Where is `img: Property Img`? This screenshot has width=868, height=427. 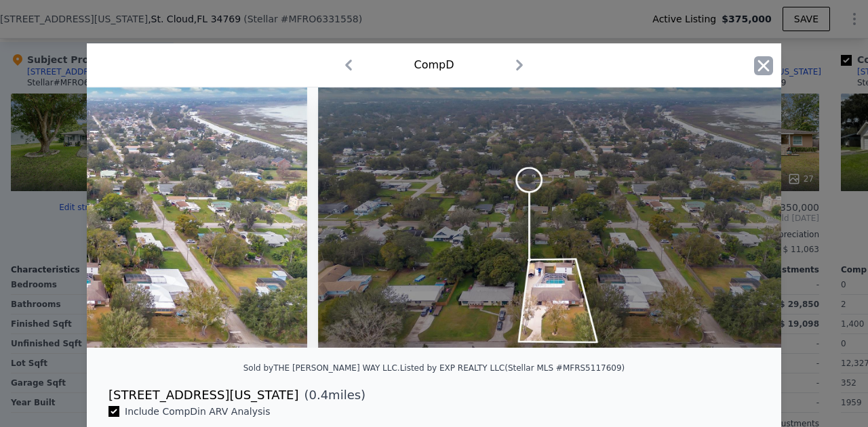 img: Property Img is located at coordinates (549, 217).